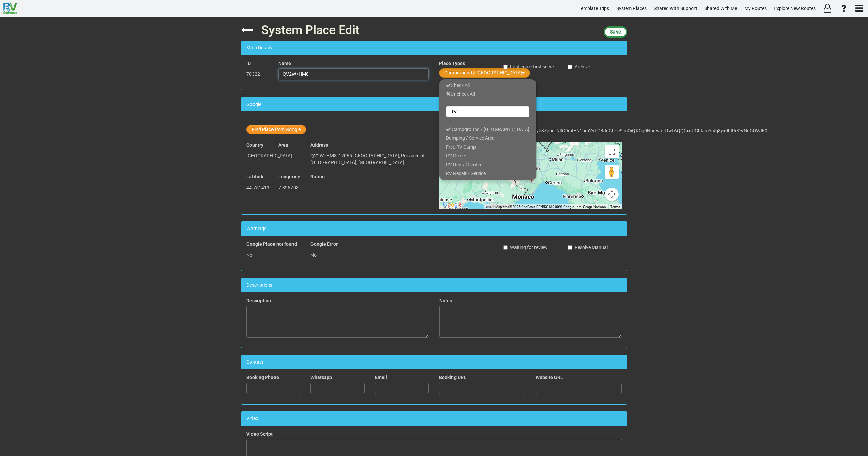 The image size is (868, 456). What do you see at coordinates (549, 378) in the screenshot?
I see `label: Website URL` at bounding box center [549, 378].